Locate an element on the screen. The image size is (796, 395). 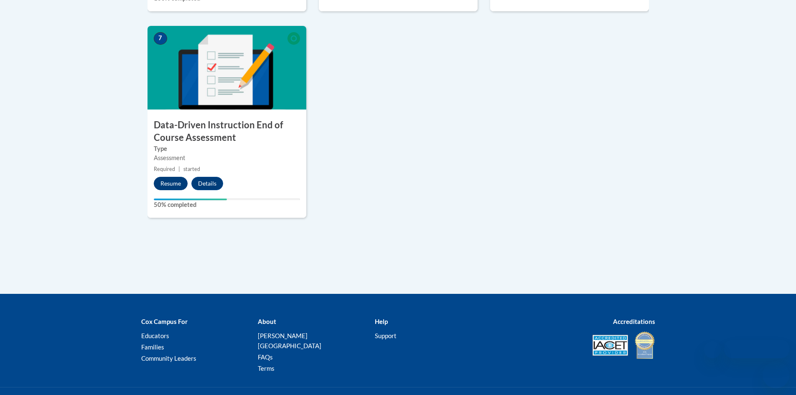
b: Accreditations is located at coordinates (634, 321).